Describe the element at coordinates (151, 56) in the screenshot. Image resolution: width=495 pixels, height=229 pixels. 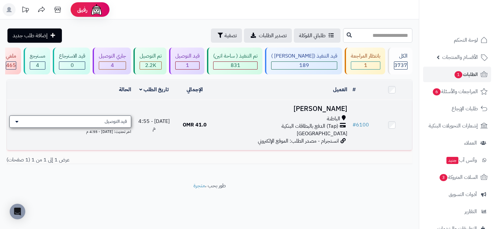
I see `div: تم التوصيل` at that location.